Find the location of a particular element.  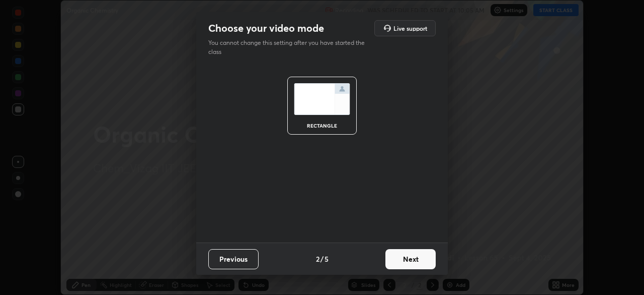

button: Next is located at coordinates (411, 259).